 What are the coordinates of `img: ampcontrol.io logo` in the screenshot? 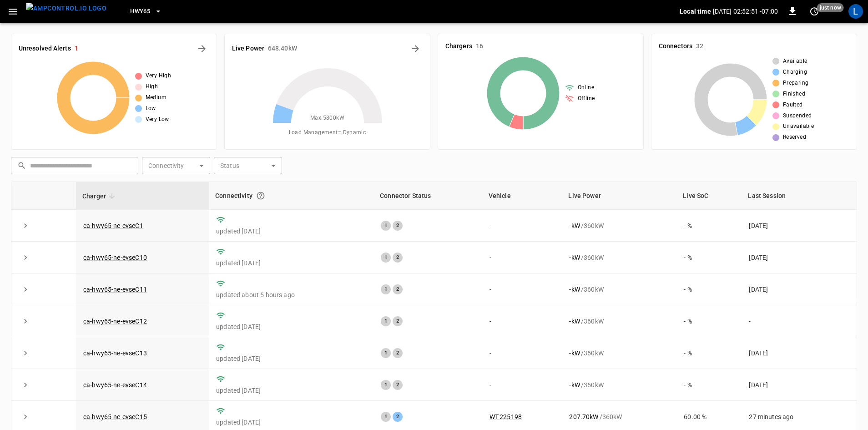 It's located at (66, 9).